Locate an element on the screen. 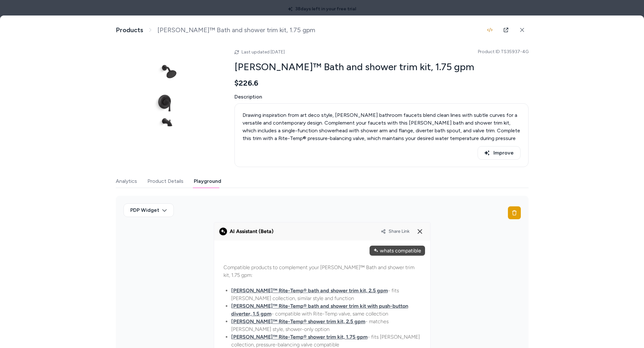 This screenshot has width=644, height=348. span: PDP Widget is located at coordinates (145, 210).